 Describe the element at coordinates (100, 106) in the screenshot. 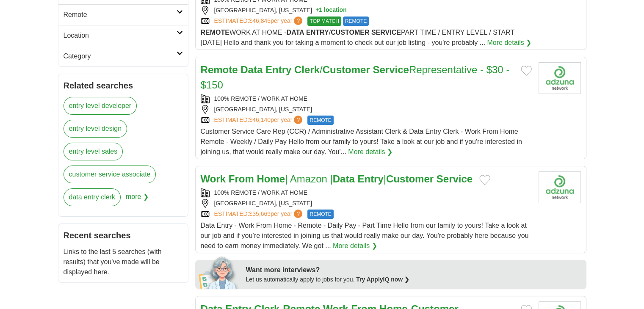

I see `a: entry level developer` at that location.